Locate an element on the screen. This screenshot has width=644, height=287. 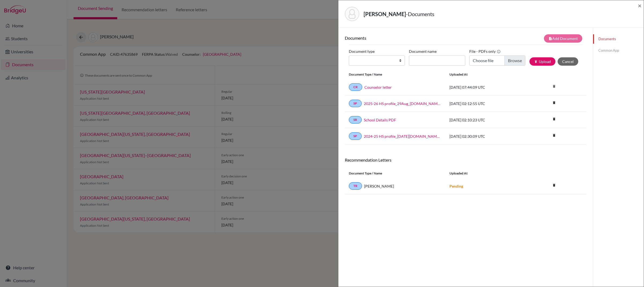
button: Cancel is located at coordinates (568, 61).